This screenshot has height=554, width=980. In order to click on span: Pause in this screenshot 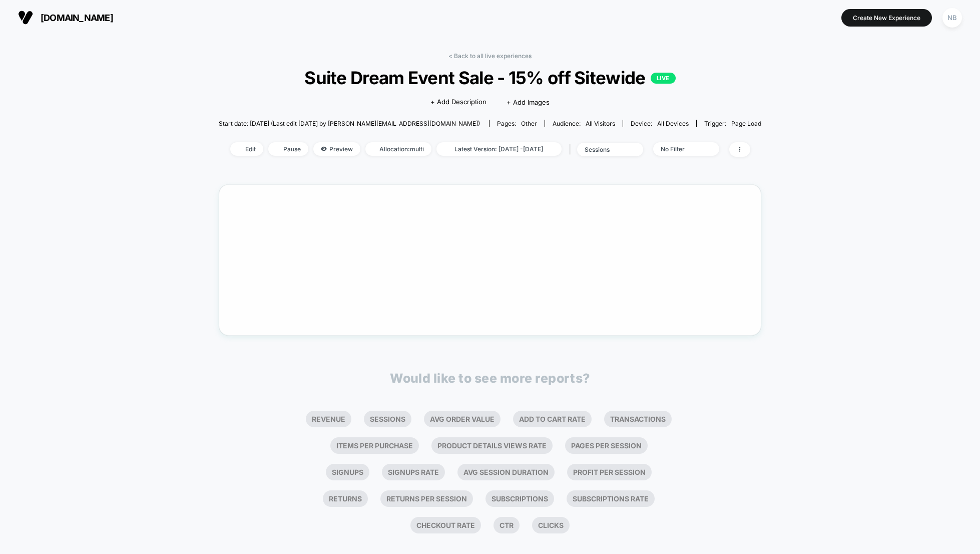, I will do `click(288, 149)`.